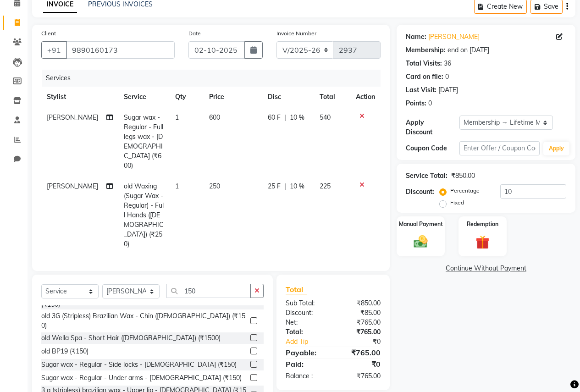  Describe the element at coordinates (296, 33) in the screenshot. I see `label: Invoice Number` at that location.